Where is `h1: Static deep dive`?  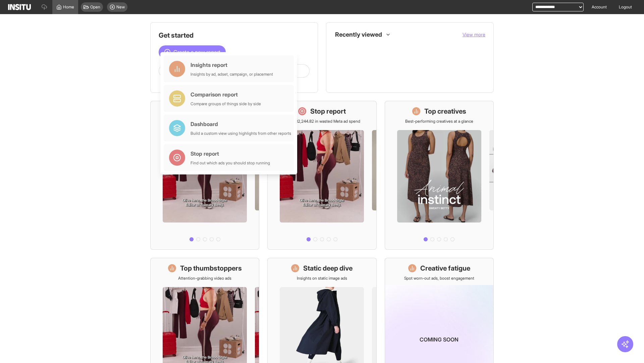
h1: Static deep dive is located at coordinates (328, 268).